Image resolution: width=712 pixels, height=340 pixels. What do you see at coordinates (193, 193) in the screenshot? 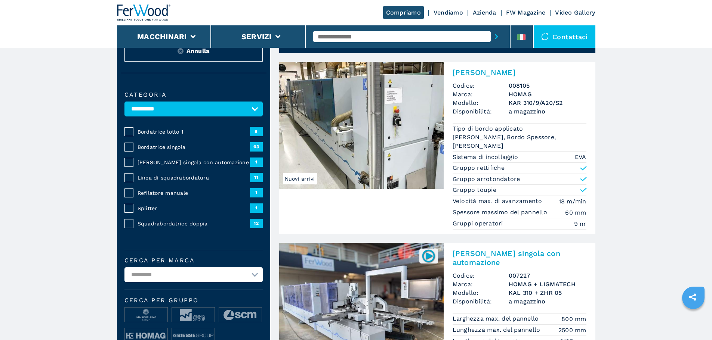
I see `span: Refilatore manuale` at bounding box center [193, 193].